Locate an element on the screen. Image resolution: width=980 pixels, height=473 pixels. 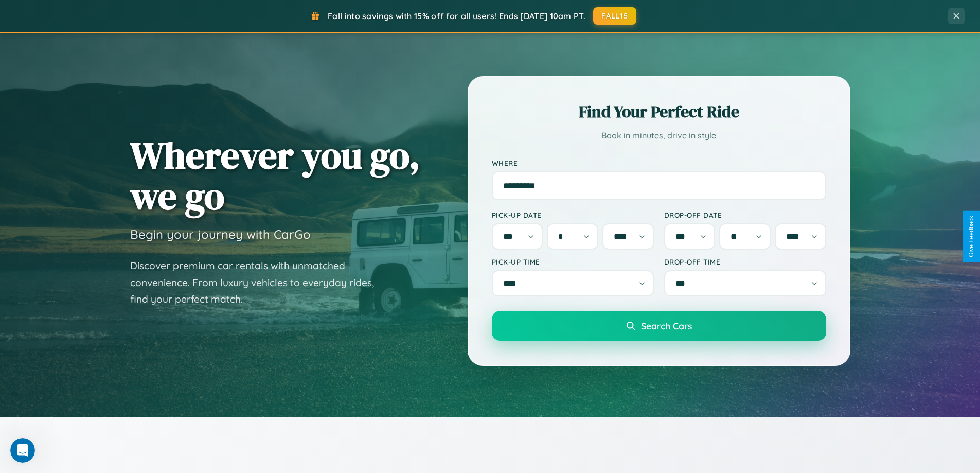
label: Where is located at coordinates (659, 163).